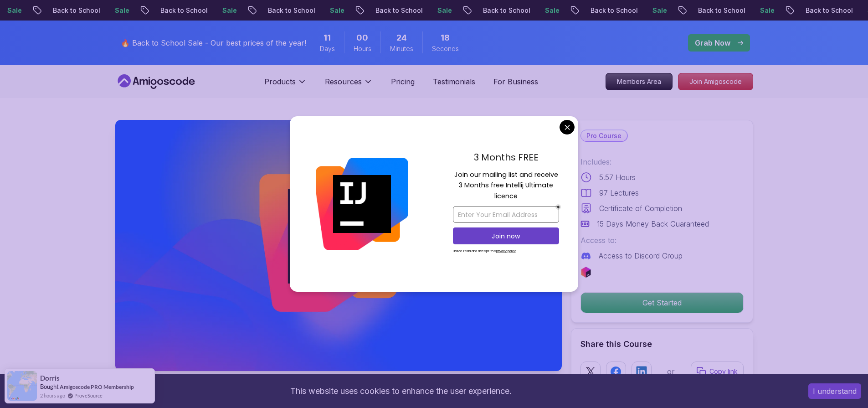 This screenshot has width=868, height=408. What do you see at coordinates (639, 81) in the screenshot?
I see `a: Members Area` at bounding box center [639, 81].